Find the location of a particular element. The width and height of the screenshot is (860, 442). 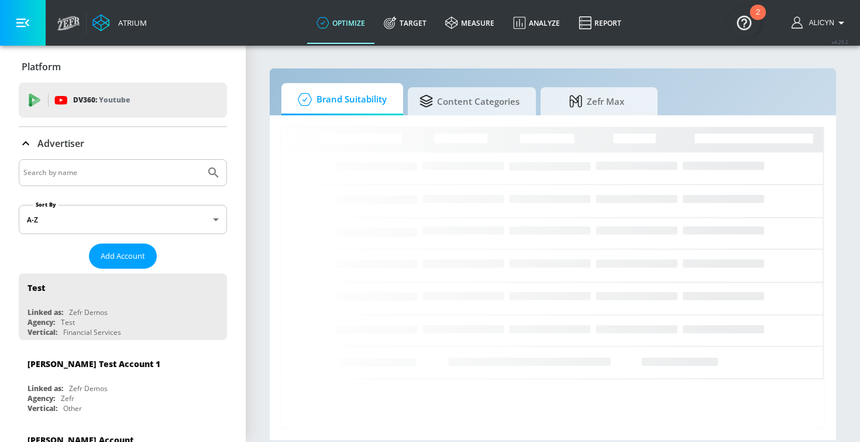

a: Analyze is located at coordinates (536, 23).